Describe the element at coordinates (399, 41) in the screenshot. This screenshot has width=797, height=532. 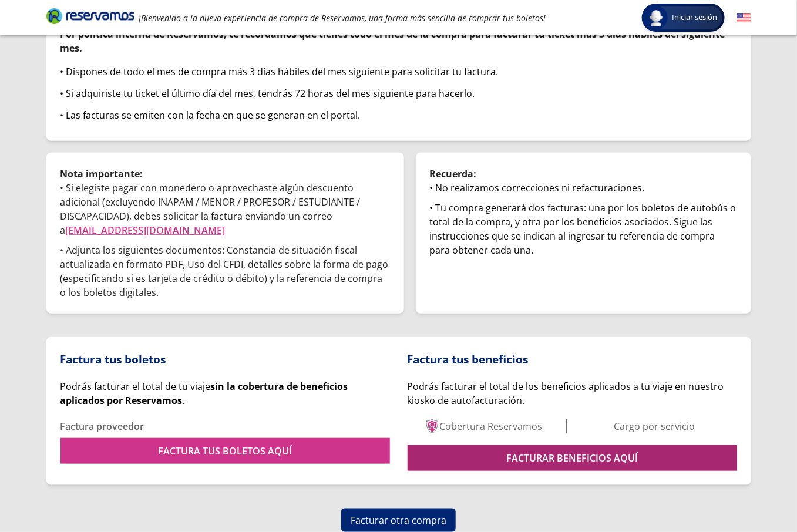
I see `p: Por política interna de Reservamos, te recordamos que tienes todo el mes de la compra para factur...` at that location.